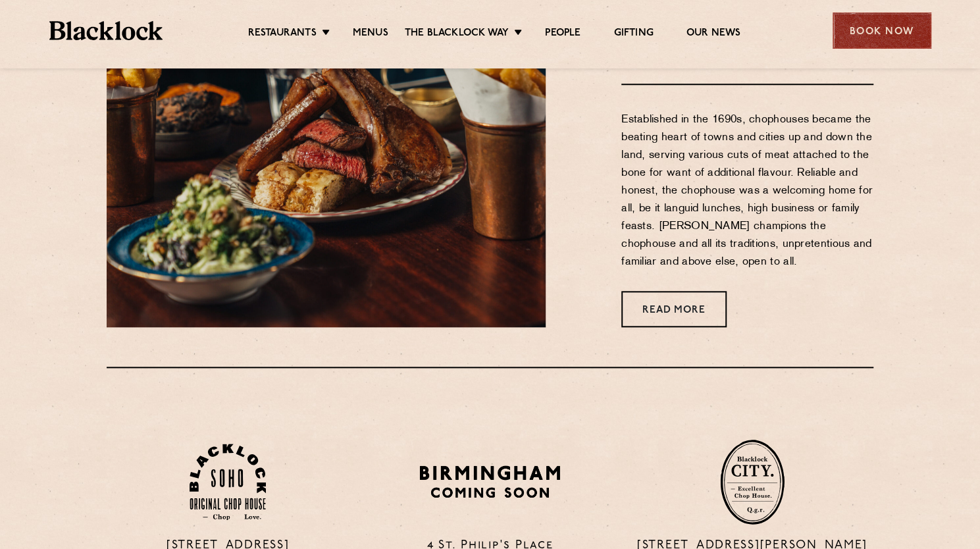 This screenshot has width=980, height=549. What do you see at coordinates (882, 30) in the screenshot?
I see `div: Book Now` at bounding box center [882, 30].